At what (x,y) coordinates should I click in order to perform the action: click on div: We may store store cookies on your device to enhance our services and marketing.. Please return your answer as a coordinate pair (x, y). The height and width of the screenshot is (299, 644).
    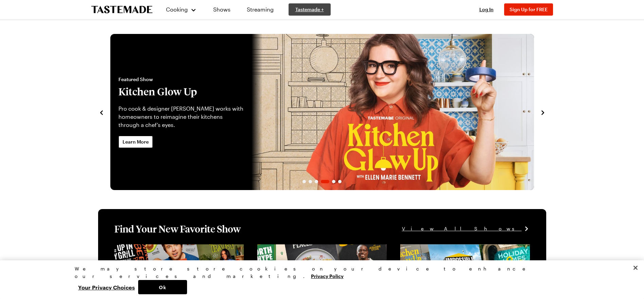
    Looking at the image, I should click on (319, 273).